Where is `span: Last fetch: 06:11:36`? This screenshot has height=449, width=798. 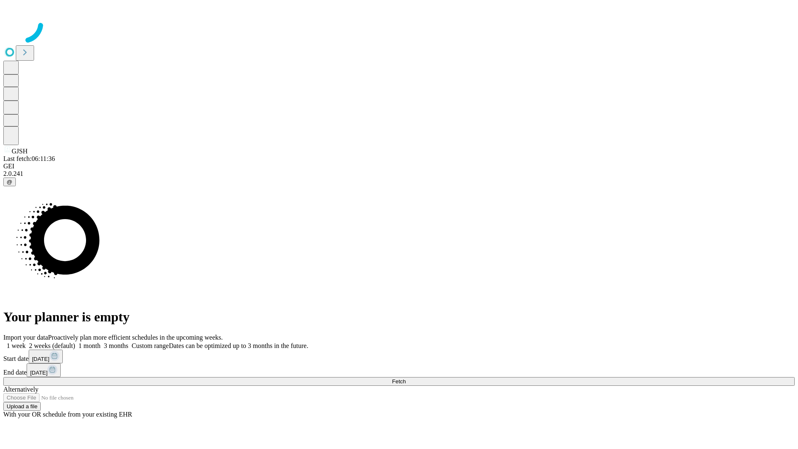
span: Last fetch: 06:11:36 is located at coordinates (29, 158).